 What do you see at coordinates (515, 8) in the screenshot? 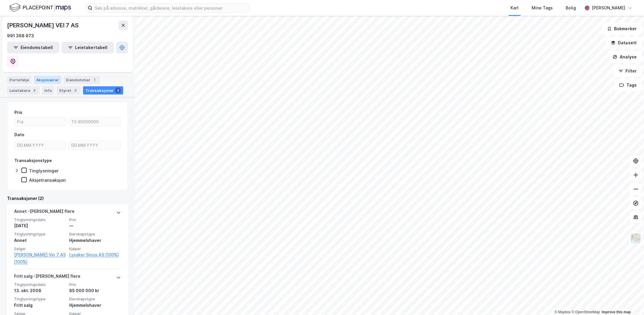
I see `div: Kart` at bounding box center [515, 8].